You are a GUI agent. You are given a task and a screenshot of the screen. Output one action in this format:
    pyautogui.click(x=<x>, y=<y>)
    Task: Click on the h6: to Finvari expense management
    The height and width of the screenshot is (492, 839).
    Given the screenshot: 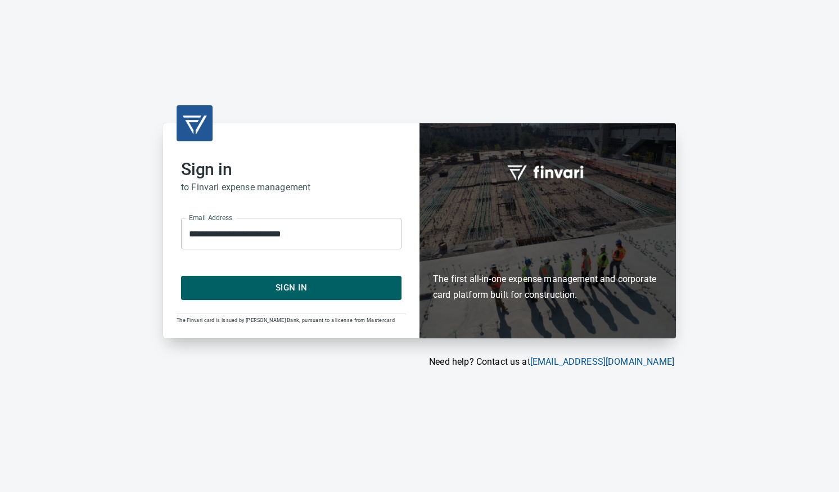 What is the action you would take?
    pyautogui.click(x=291, y=187)
    